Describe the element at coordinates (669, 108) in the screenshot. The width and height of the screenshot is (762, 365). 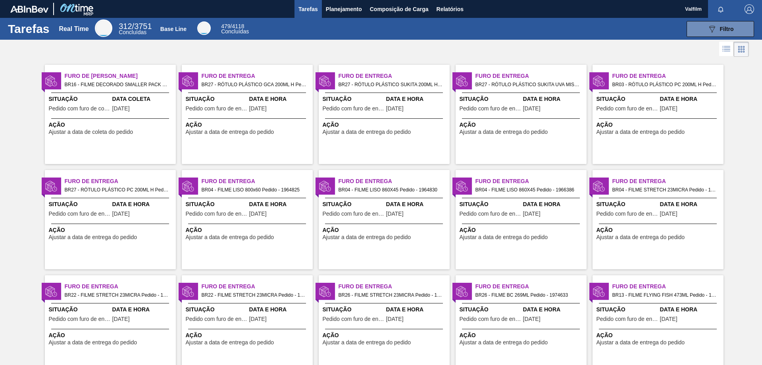
I see `span: 10/08/2025,` at that location.